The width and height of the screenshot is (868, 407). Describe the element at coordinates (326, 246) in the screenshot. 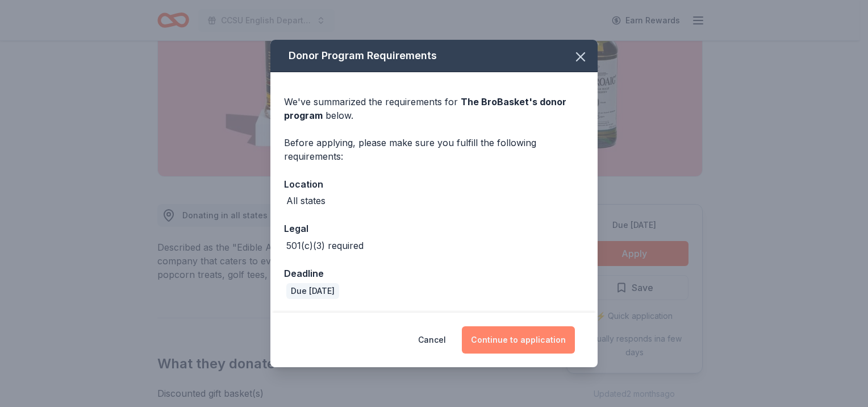

I see `div: 501(c)(3) required` at that location.